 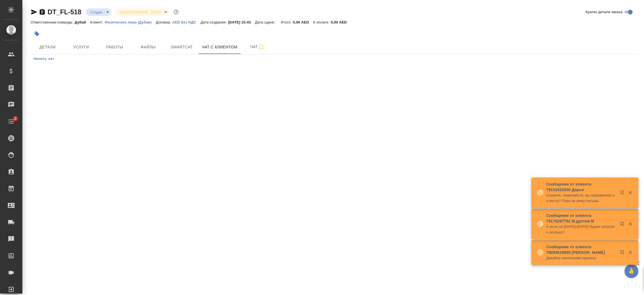 I want to click on span: Чат, so click(x=258, y=46).